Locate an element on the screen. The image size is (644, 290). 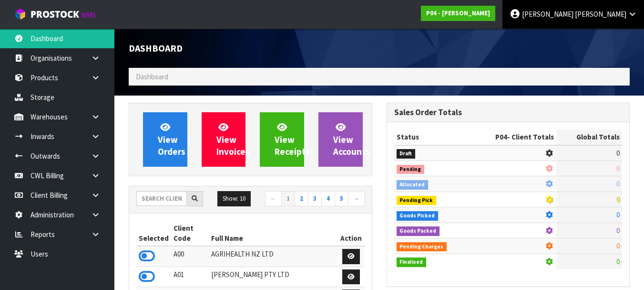
a: ViewInvoices is located at coordinates (224, 139).